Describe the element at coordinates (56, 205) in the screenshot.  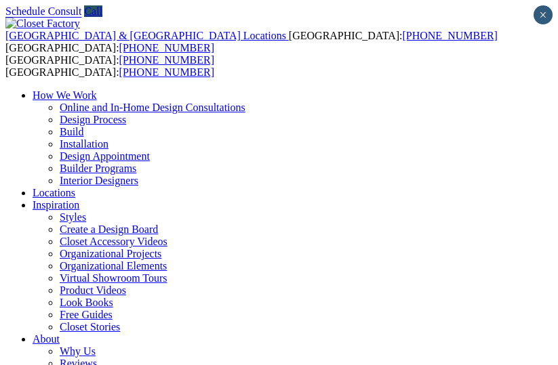
I see `a: Inspiration` at that location.